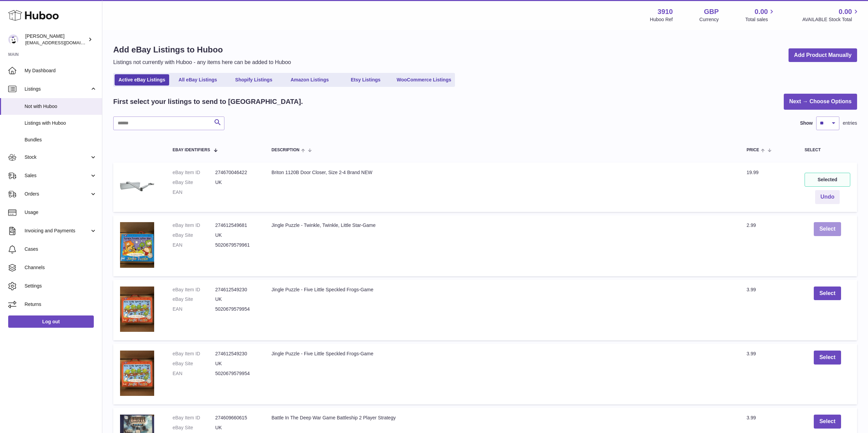  What do you see at coordinates (827, 180) in the screenshot?
I see `div: Selected` at bounding box center [827, 180].